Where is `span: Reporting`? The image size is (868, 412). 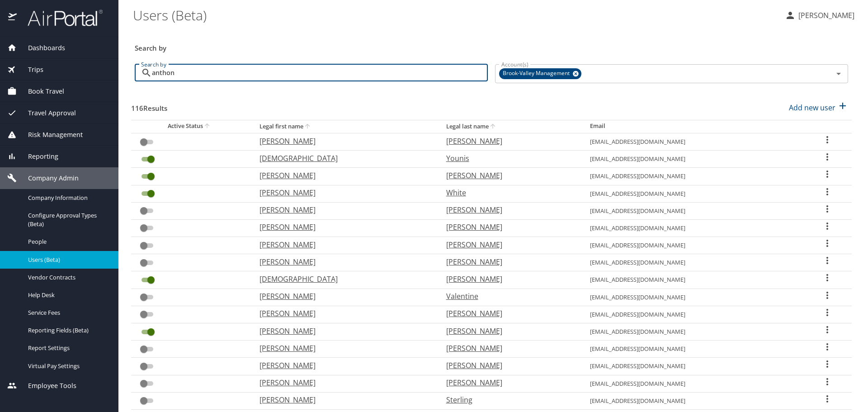 span: Reporting is located at coordinates (38, 157).